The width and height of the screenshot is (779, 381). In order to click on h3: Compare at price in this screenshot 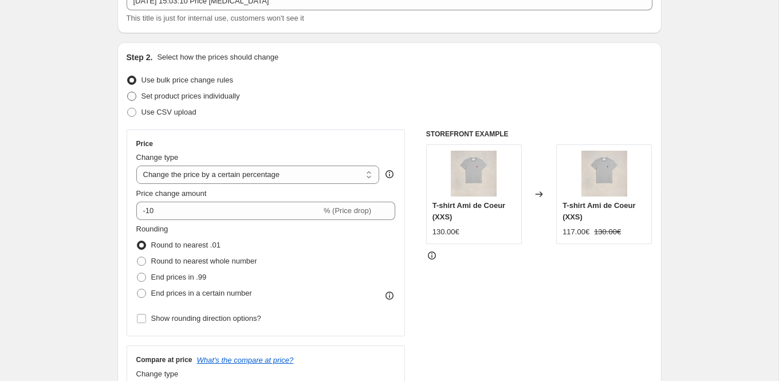, I will do `click(164, 360)`.